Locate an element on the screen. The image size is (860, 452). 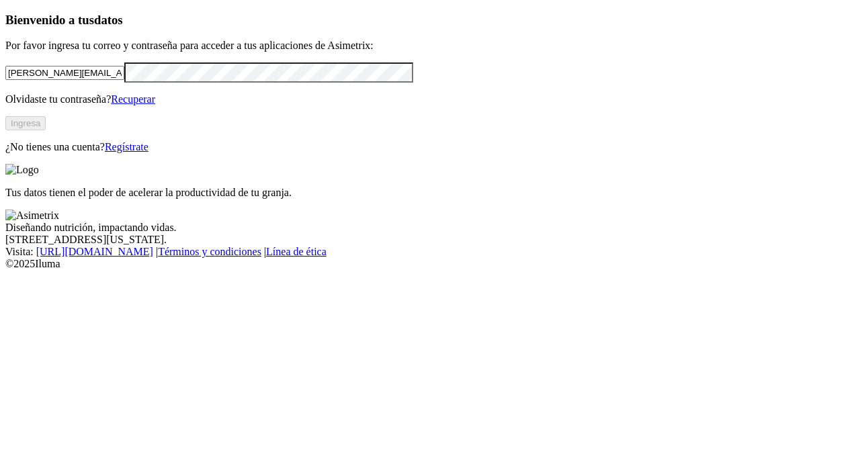
h3: Bienvenido a tus is located at coordinates (430, 20).